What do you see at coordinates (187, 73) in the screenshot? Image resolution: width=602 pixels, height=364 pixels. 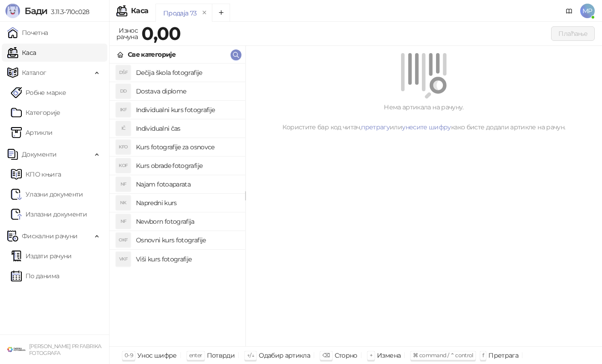 I see `h4: Dečija škola fotografije` at bounding box center [187, 73].